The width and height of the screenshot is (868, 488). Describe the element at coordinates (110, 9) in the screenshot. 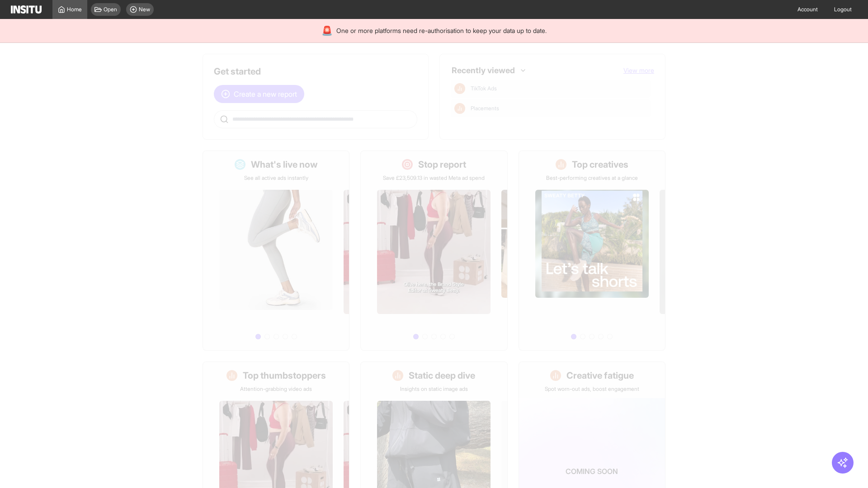

I see `span: Open` at that location.